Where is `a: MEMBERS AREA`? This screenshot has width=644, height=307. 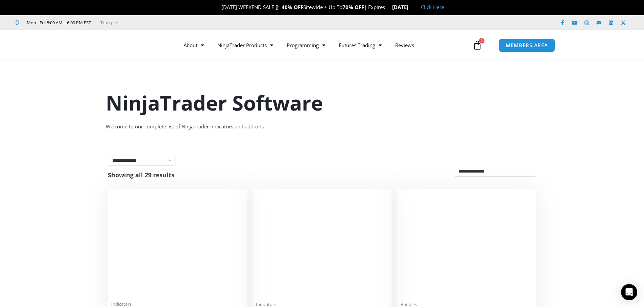
a: MEMBERS AREA is located at coordinates (526, 46).